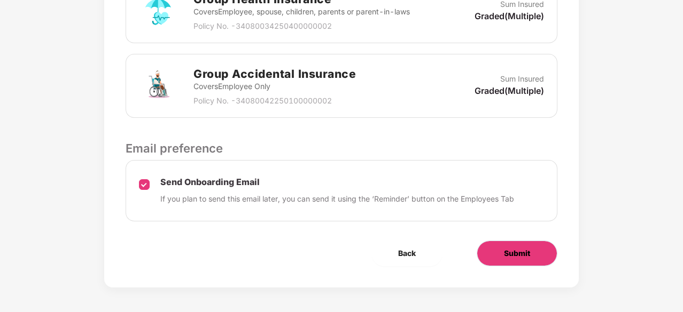  Describe the element at coordinates (337, 182) in the screenshot. I see `p: Send Onboarding Email` at that location.